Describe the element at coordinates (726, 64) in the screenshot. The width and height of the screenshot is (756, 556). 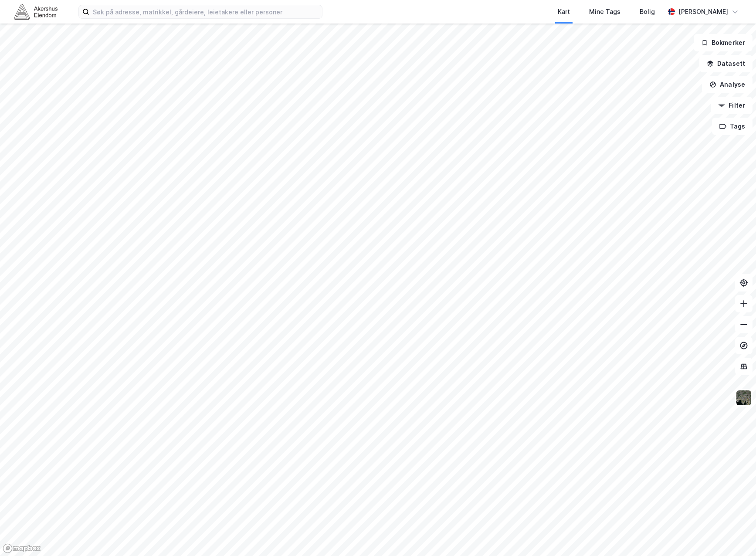
I see `button: Datasett` at that location.